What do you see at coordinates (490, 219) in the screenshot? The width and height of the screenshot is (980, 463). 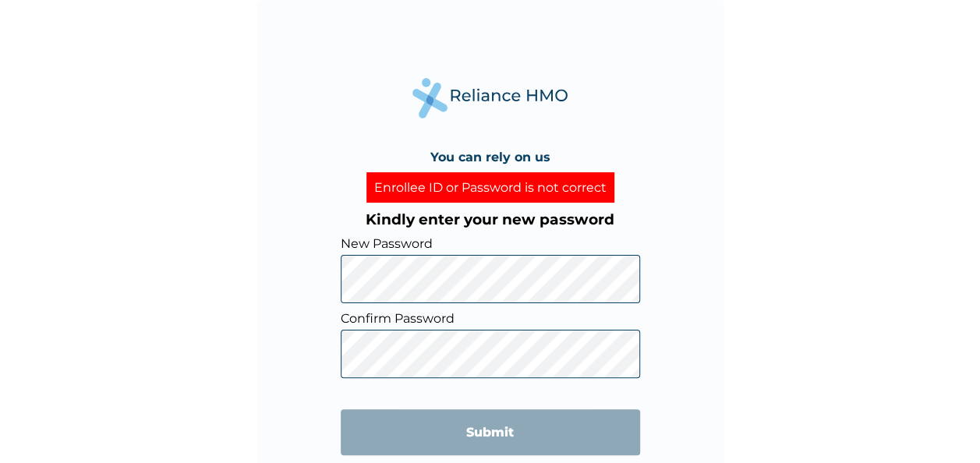 I see `h3: Kindly enter your new password` at bounding box center [490, 219].